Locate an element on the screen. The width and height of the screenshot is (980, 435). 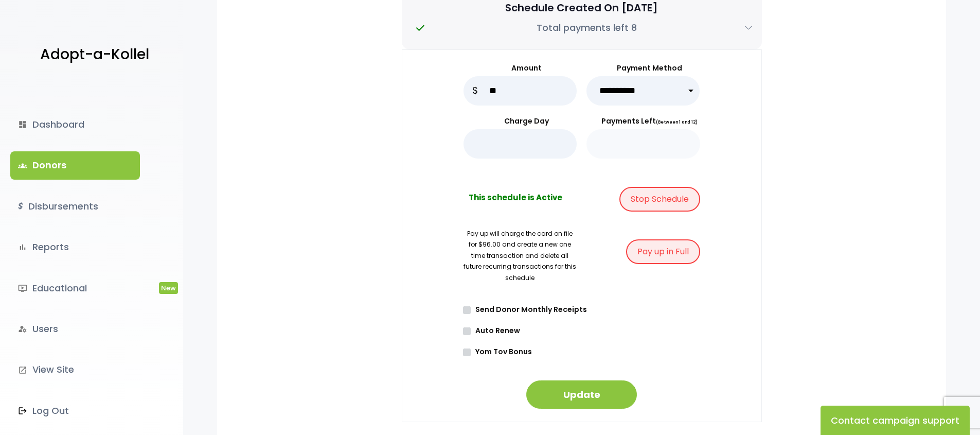
label: Payments Left is located at coordinates (643, 121).